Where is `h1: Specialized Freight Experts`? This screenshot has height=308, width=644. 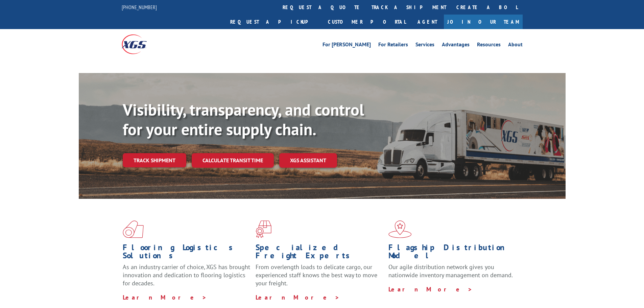
h1: Specialized Freight Experts is located at coordinates (319, 253).